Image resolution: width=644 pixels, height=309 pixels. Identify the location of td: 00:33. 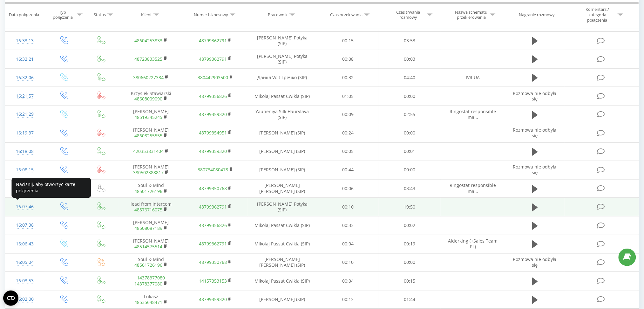
(348, 226).